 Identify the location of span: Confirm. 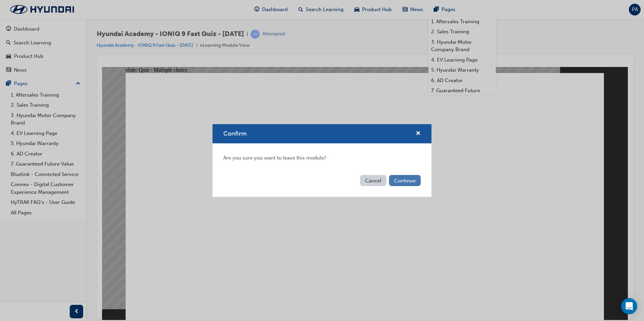
(235, 134).